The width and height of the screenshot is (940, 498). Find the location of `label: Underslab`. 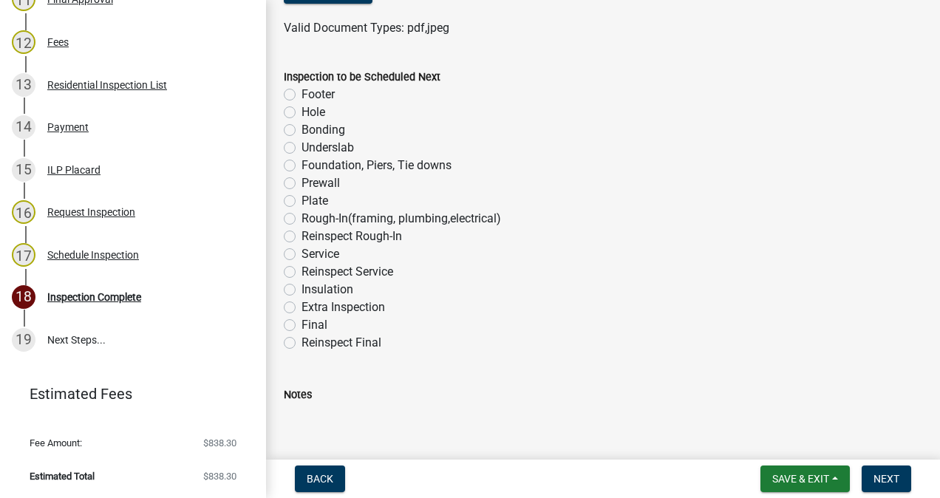

label: Underslab is located at coordinates (328, 148).